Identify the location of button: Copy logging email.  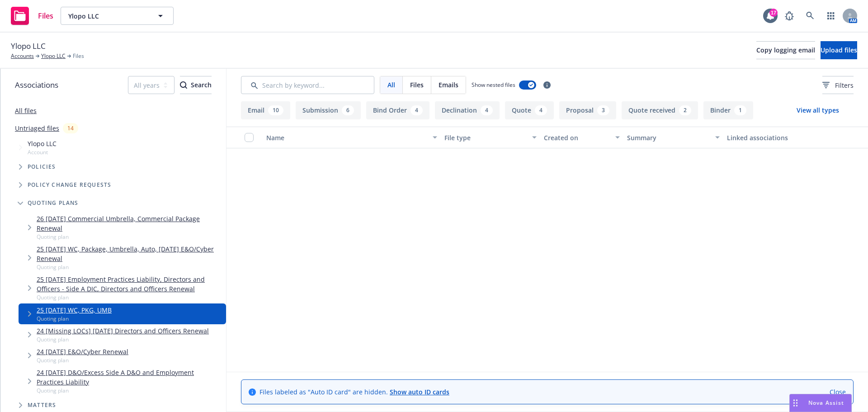
(786, 50).